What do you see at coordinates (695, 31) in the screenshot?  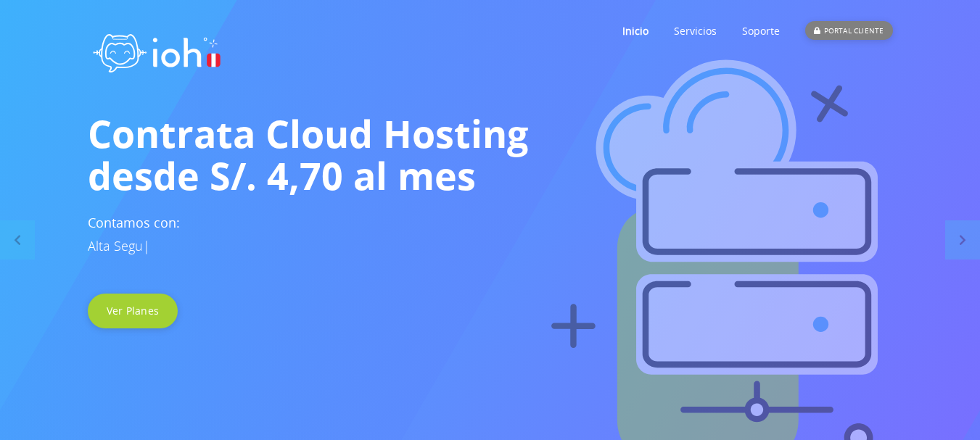 I see `a: Servicios` at bounding box center [695, 31].